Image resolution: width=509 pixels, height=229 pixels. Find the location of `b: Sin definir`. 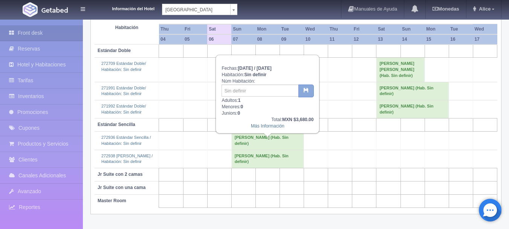

b: Sin definir is located at coordinates (255, 75).